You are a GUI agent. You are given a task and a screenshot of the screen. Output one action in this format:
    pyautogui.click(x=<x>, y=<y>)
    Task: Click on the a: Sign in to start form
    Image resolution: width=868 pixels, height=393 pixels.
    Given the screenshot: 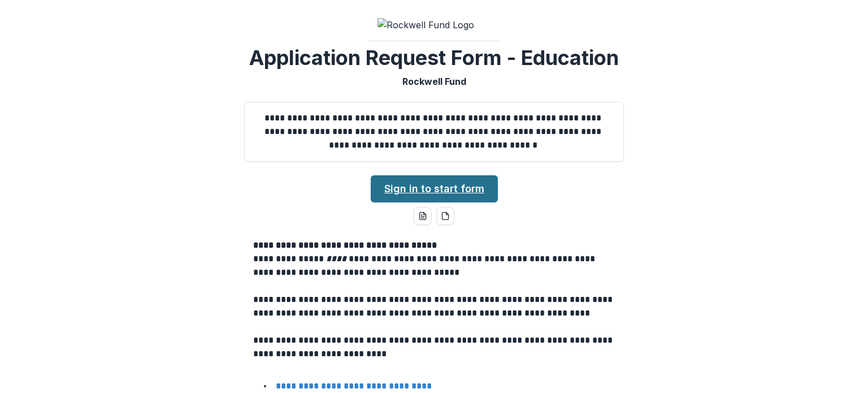 What is the action you would take?
    pyautogui.click(x=434, y=189)
    